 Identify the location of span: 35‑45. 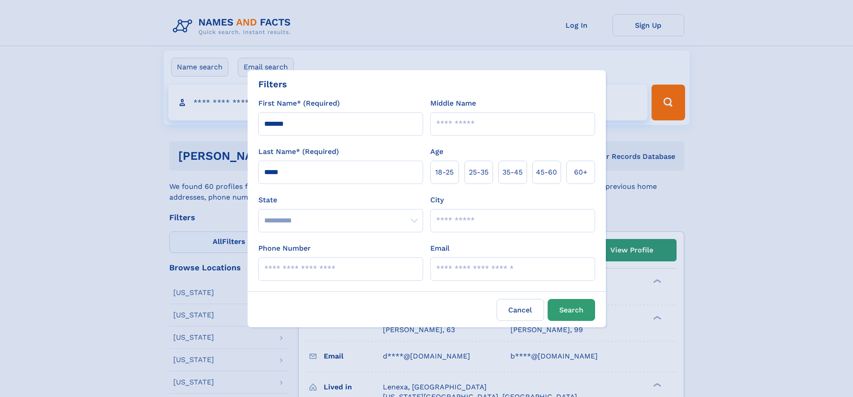
(512, 172).